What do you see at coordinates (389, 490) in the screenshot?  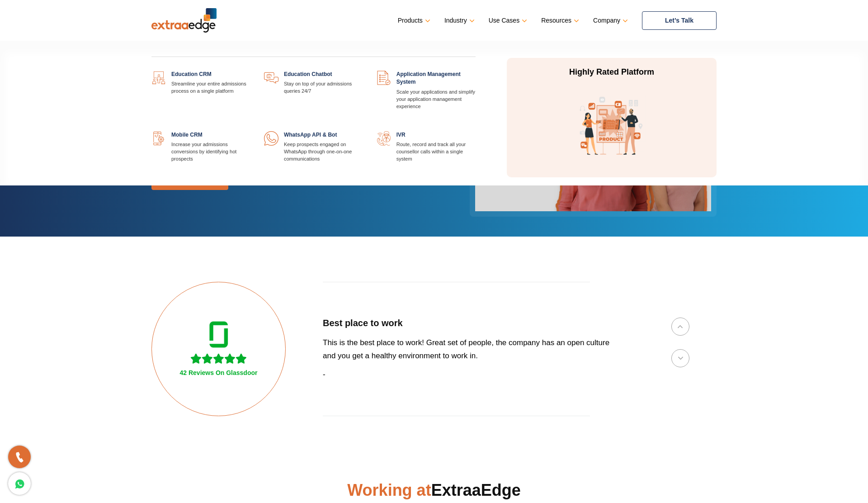 I see `span: Working at` at bounding box center [389, 490].